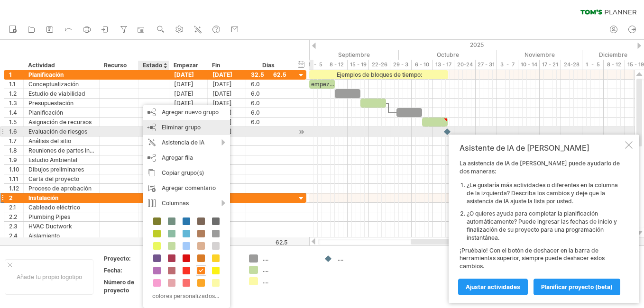 The height and width of the screenshot is (308, 644). Describe the element at coordinates (16, 160) in the screenshot. I see `div: 1.9` at that location.